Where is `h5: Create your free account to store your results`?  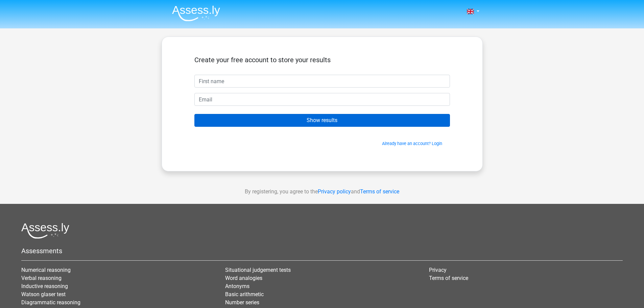 h5: Create your free account to store your results is located at coordinates (322, 60).